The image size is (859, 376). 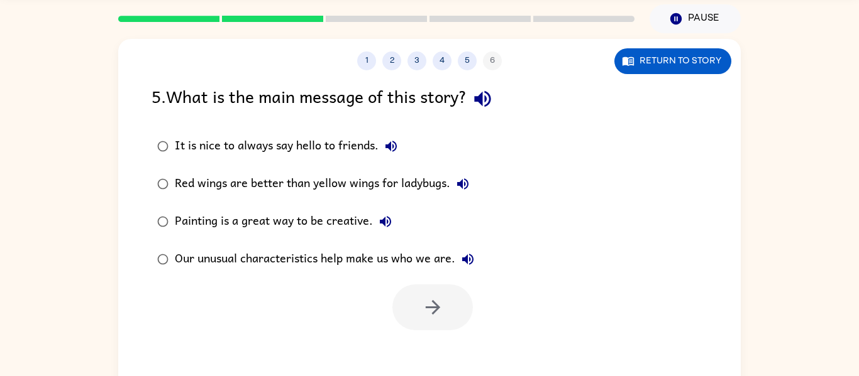 What do you see at coordinates (467, 61) in the screenshot?
I see `button: 5` at bounding box center [467, 61].